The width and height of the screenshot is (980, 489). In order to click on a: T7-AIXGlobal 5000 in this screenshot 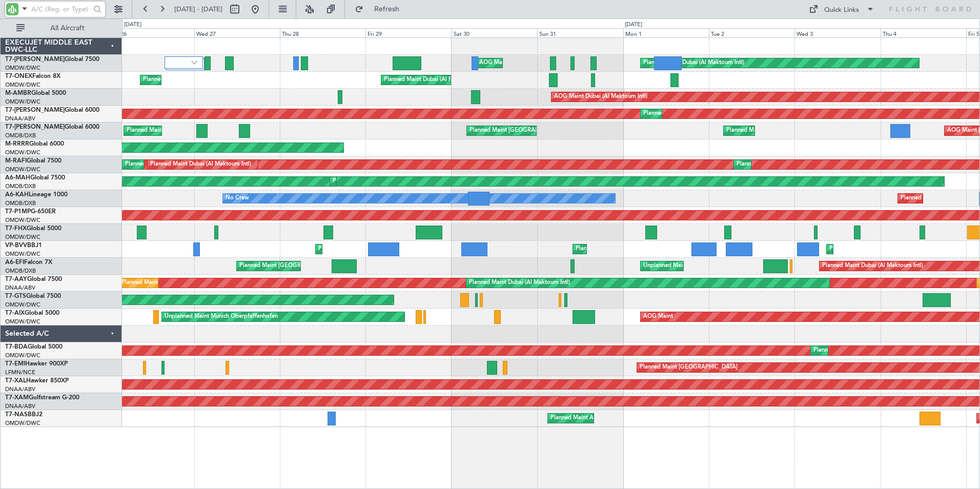, I will do `click(32, 313)`.